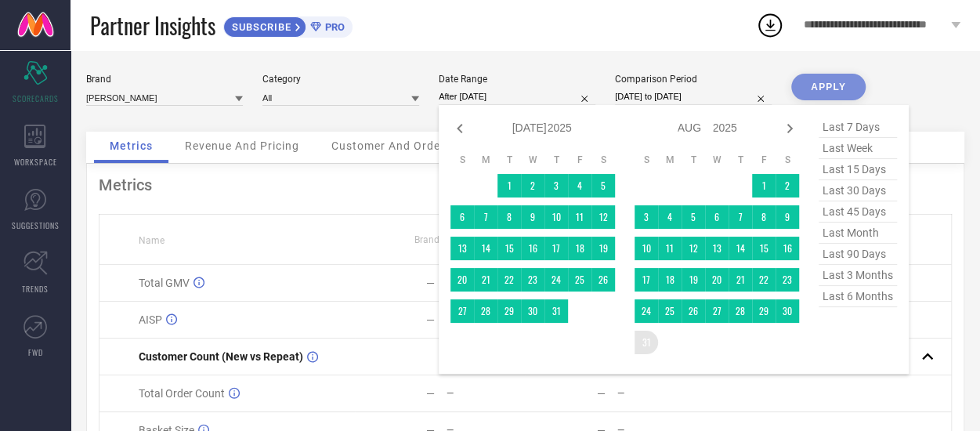 The image size is (980, 431). Describe the element at coordinates (647, 311) in the screenshot. I see `td: Sun Aug 24 2025` at that location.